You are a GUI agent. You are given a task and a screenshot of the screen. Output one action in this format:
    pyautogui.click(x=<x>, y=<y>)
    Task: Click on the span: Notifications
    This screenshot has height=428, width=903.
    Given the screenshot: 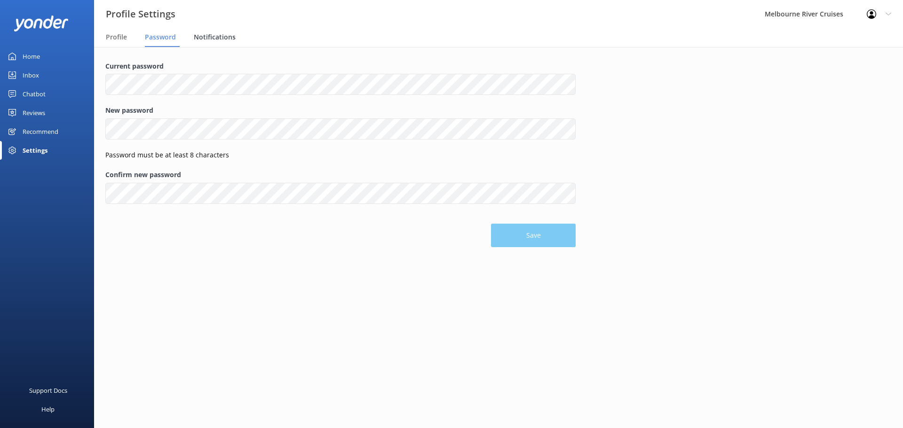 What is the action you would take?
    pyautogui.click(x=214, y=37)
    